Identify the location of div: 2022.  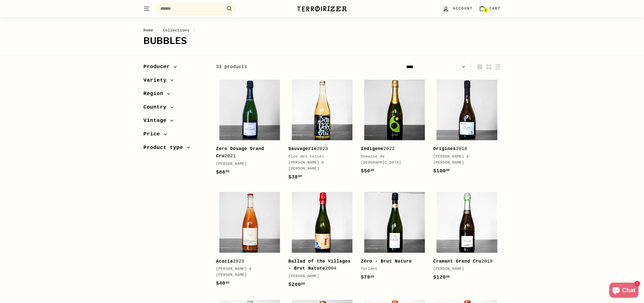
(392, 149).